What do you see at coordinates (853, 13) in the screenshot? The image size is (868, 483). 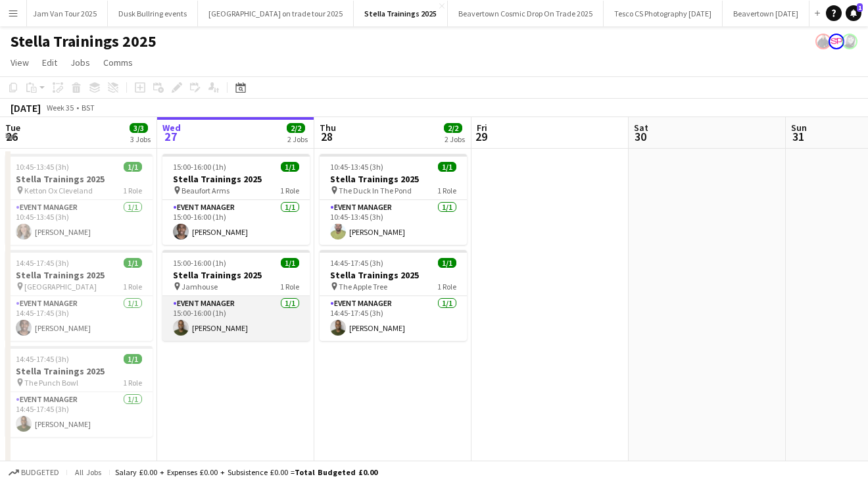 I see `a: 1` at bounding box center [853, 13].